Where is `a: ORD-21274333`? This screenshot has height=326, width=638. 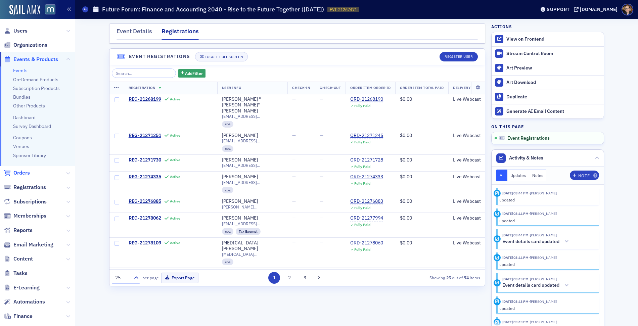 a: ORD-21274333 is located at coordinates (367, 177).